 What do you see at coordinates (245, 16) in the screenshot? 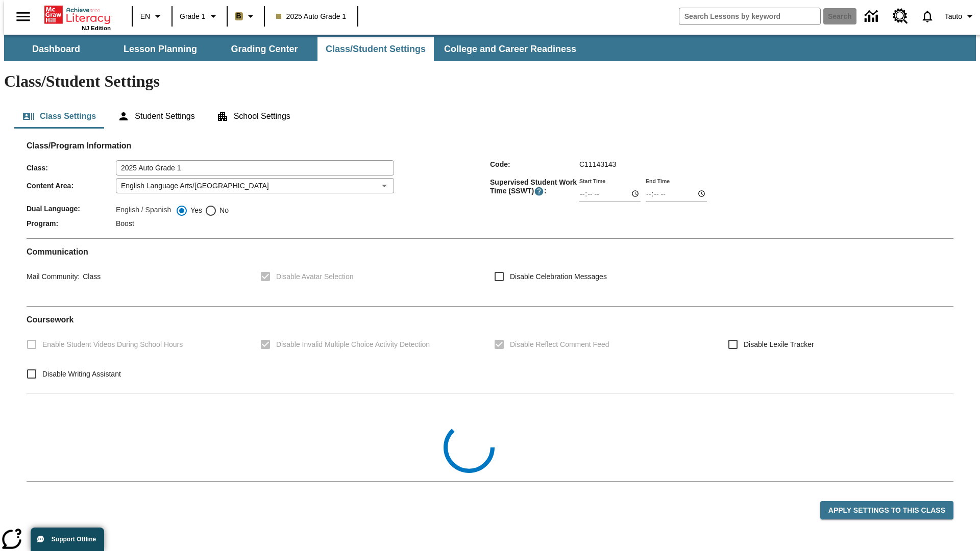
I see `button: Boost Class color is light brown. Change class color` at bounding box center [245, 16].